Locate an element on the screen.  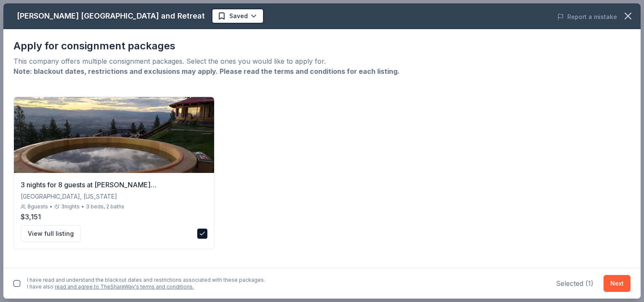
button: Next is located at coordinates (617, 283).